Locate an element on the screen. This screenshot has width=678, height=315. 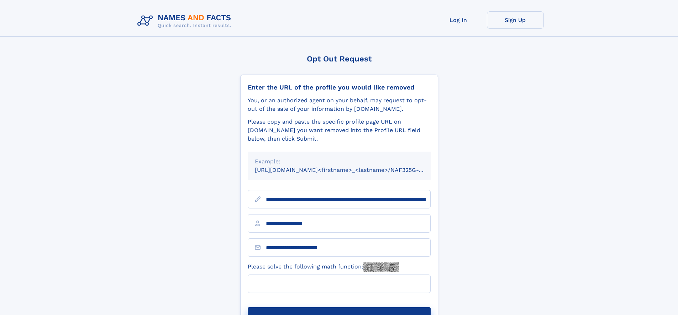
div: Enter the URL of the profile you would like removed is located at coordinates (339, 87).